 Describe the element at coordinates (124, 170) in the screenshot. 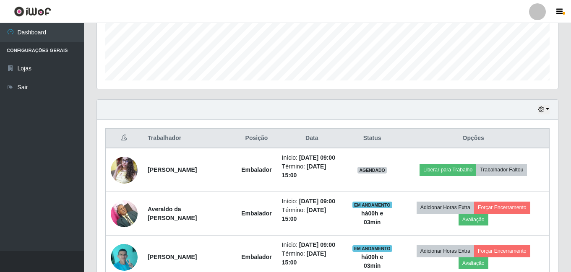

I see `img: 1678138481697.jpeg` at that location.